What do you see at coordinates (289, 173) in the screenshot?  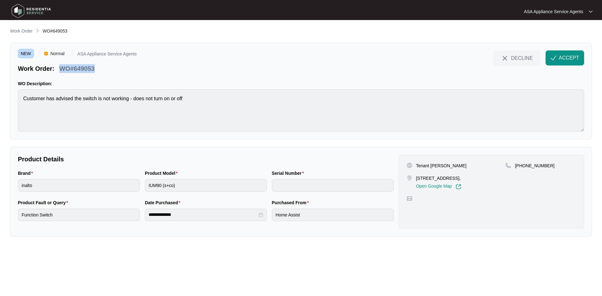 I see `label: Serial Number` at bounding box center [289, 173].